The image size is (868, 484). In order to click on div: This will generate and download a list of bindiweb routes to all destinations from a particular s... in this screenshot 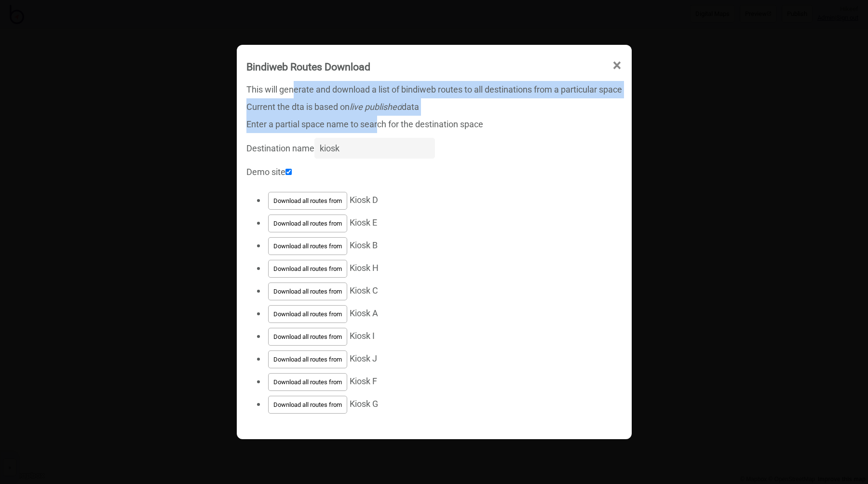, I will do `click(434, 90)`.